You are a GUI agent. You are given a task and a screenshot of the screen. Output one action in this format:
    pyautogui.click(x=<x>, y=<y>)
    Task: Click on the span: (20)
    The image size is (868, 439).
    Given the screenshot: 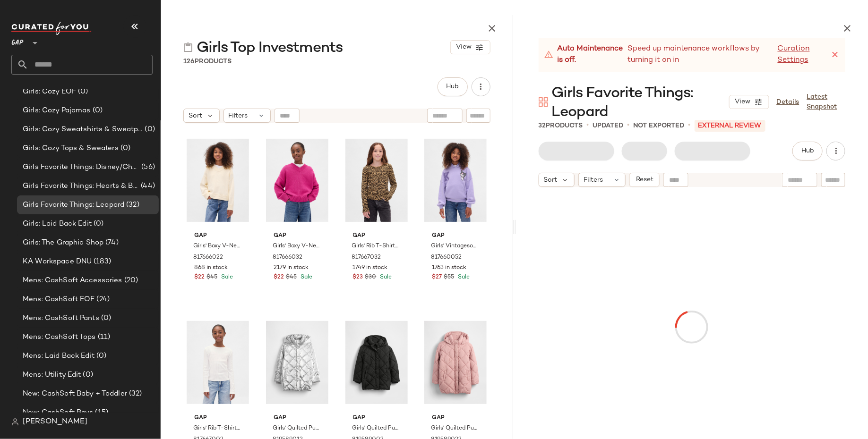 What is the action you would take?
    pyautogui.click(x=130, y=280)
    